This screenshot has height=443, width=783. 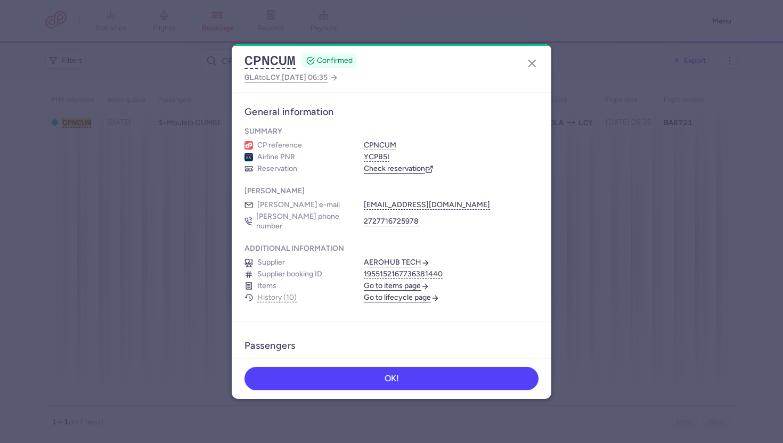 I want to click on a: Check reservation, so click(x=398, y=169).